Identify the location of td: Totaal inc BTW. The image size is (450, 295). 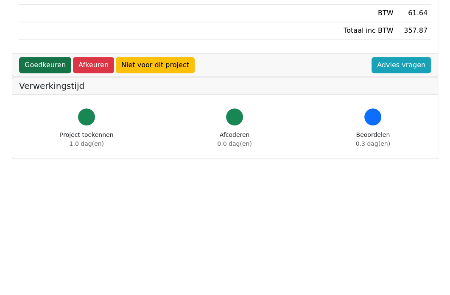
(353, 31).